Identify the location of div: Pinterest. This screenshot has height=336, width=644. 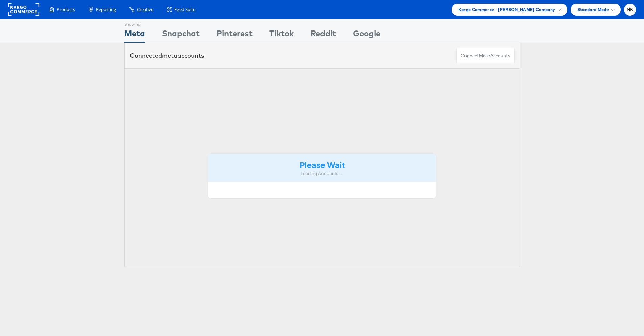
(235, 35).